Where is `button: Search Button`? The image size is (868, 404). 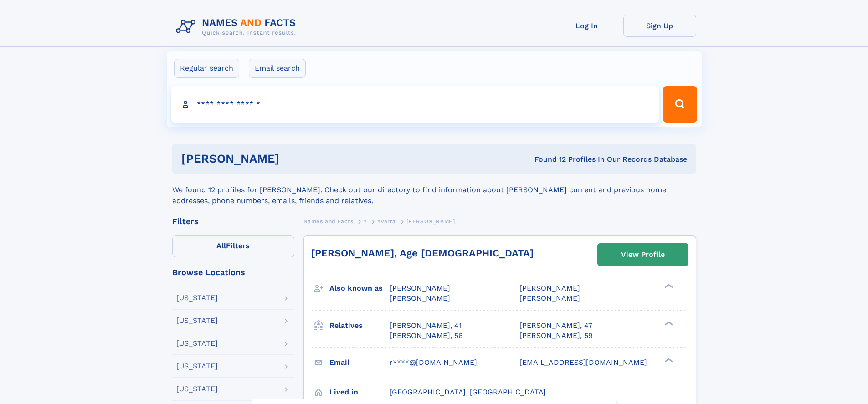 button: Search Button is located at coordinates (679, 104).